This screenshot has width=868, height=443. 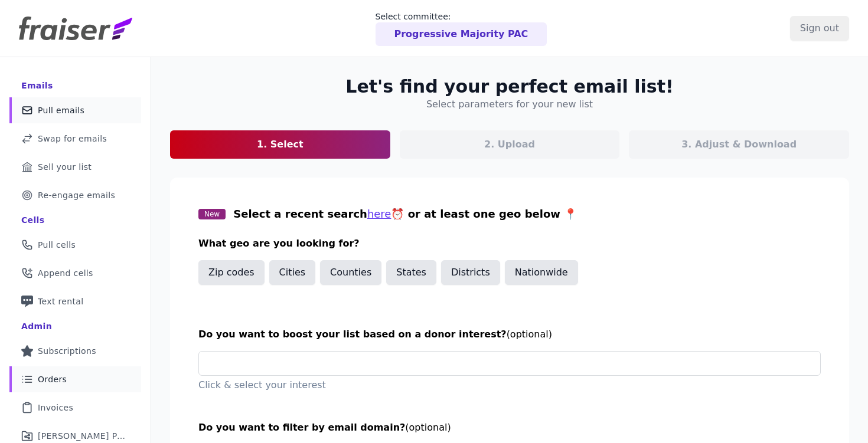 I want to click on a: Re-engage emails, so click(x=75, y=195).